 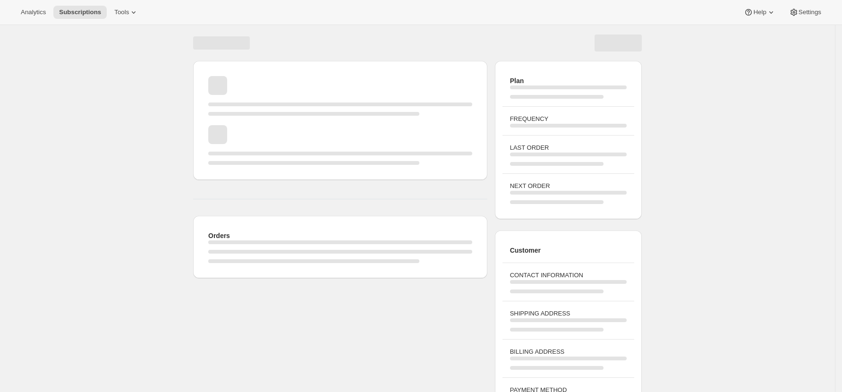 I want to click on h3: LAST ORDER, so click(x=568, y=148).